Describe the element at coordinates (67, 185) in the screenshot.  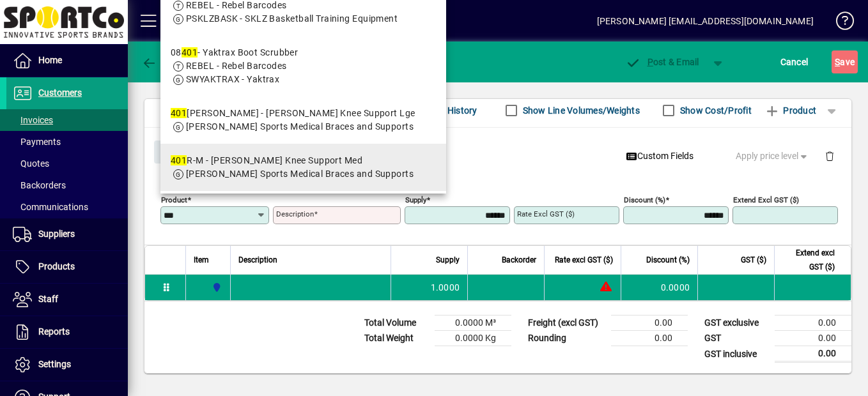
I see `a: Backorders` at that location.